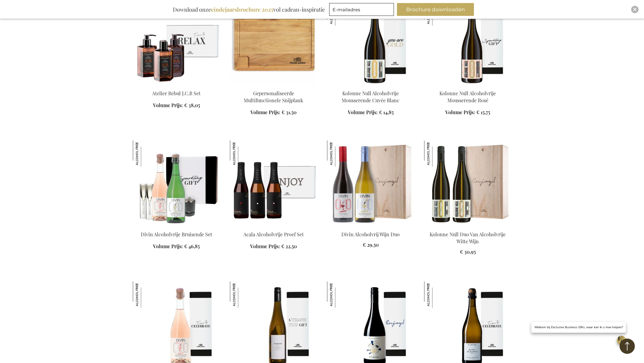  What do you see at coordinates (176, 105) in the screenshot?
I see `a: Volume Prijs: € 38,05` at bounding box center [176, 105].